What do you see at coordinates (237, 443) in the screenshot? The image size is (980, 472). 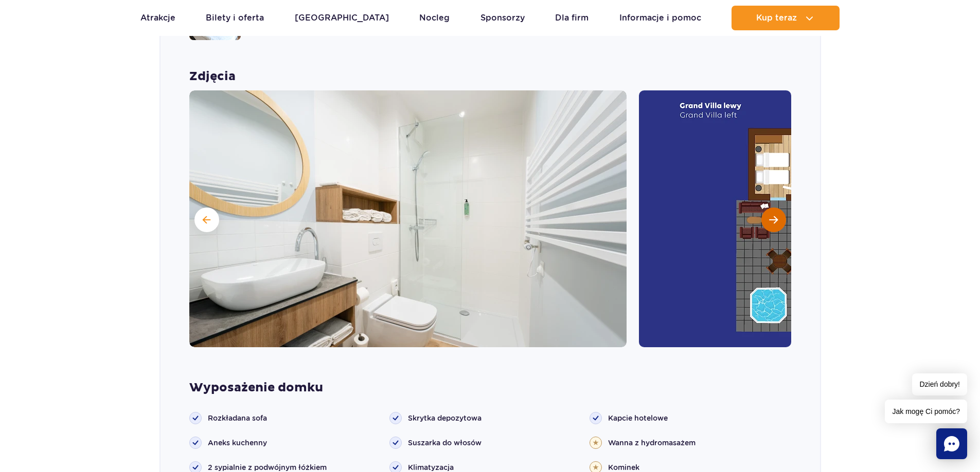 I see `span: Aneks kuchenny` at bounding box center [237, 443].